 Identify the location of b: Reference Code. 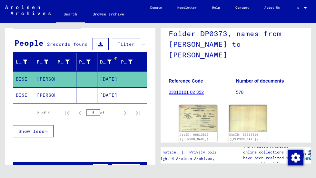
(185, 81).